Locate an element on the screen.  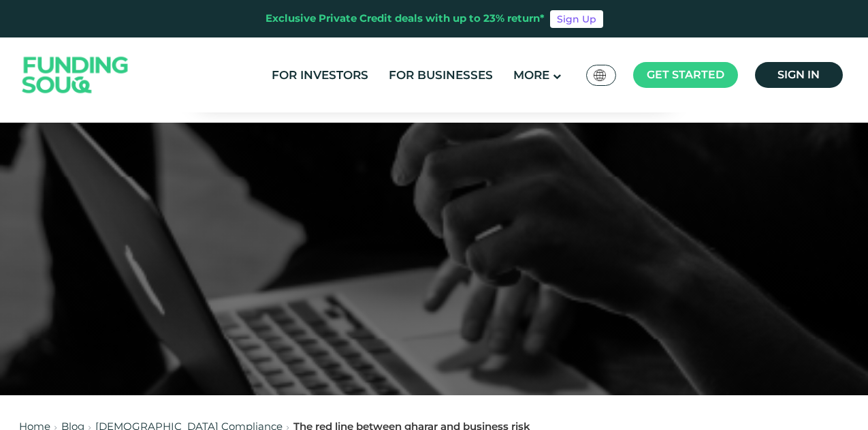
a: For Investors is located at coordinates (320, 75).